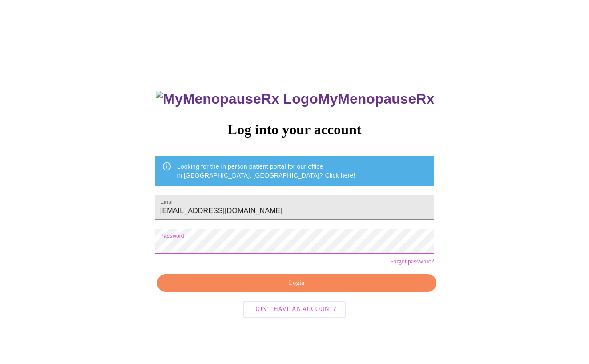  Describe the element at coordinates (295, 99) in the screenshot. I see `h3: MyMenopauseRx` at that location.